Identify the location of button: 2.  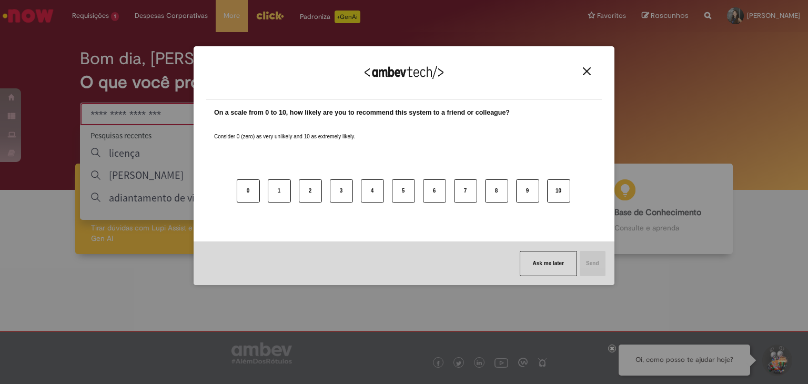
(310, 191).